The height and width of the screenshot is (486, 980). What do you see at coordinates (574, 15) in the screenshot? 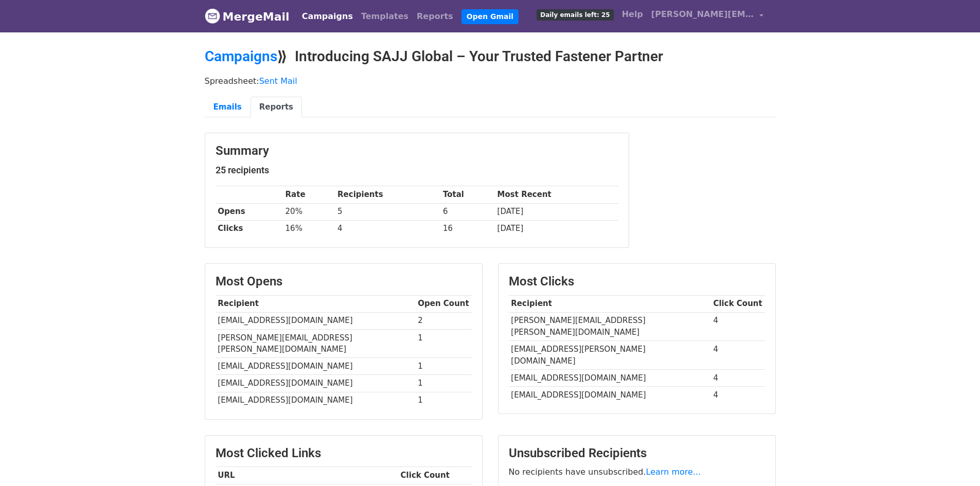
I see `span: Daily emails left: 25` at bounding box center [574, 15].